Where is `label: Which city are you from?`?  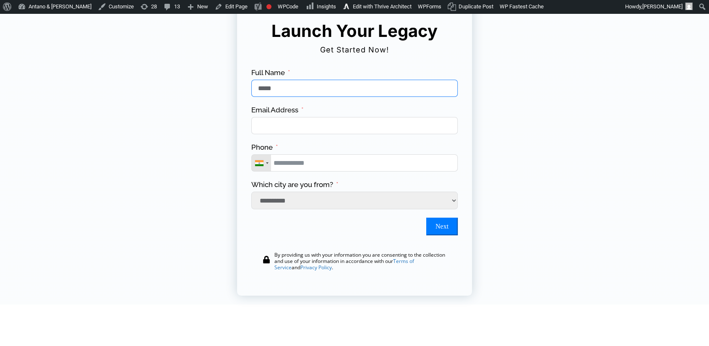 label: Which city are you from? is located at coordinates (295, 185).